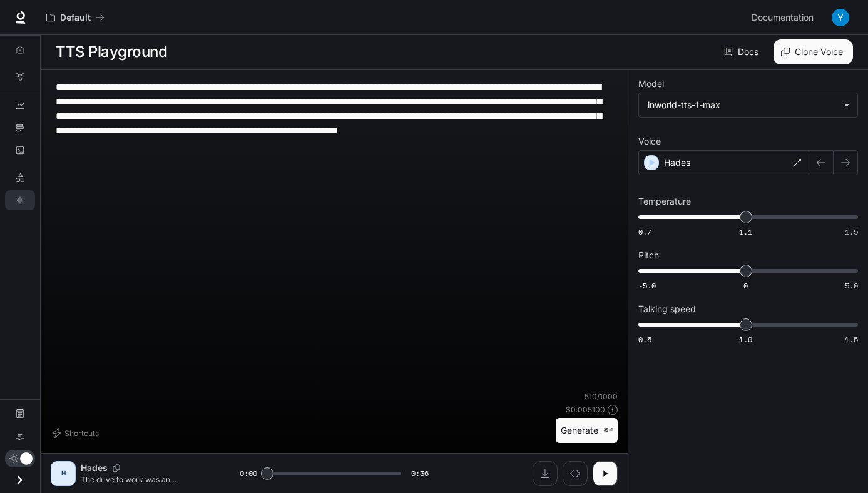 This screenshot has width=868, height=493. I want to click on p: Voice, so click(649, 142).